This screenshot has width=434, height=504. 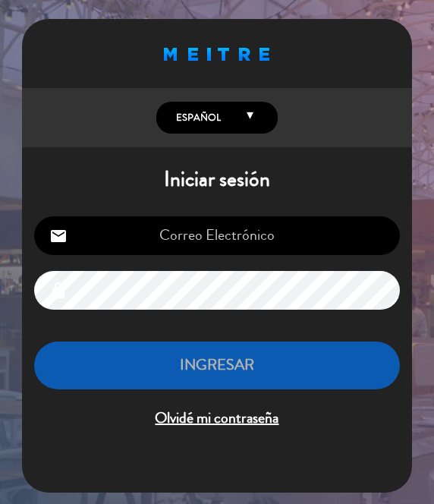 I want to click on img: MEITRE, so click(x=217, y=54).